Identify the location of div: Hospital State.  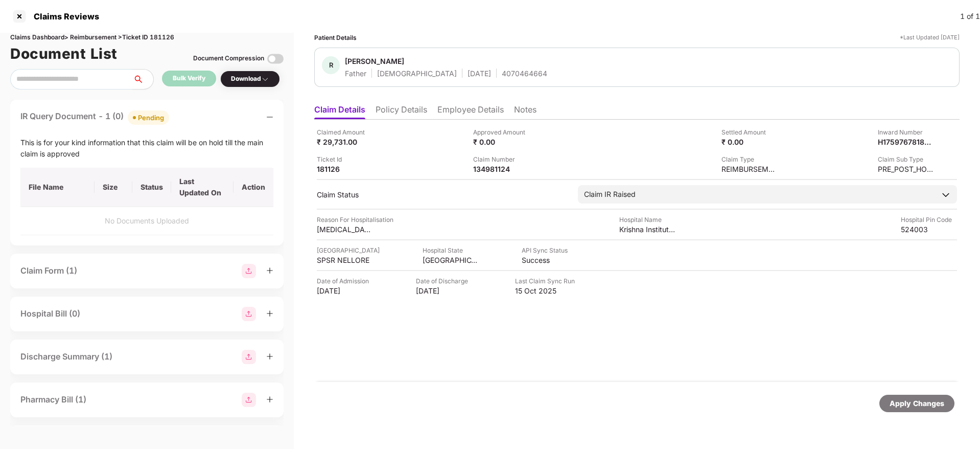
(450, 250).